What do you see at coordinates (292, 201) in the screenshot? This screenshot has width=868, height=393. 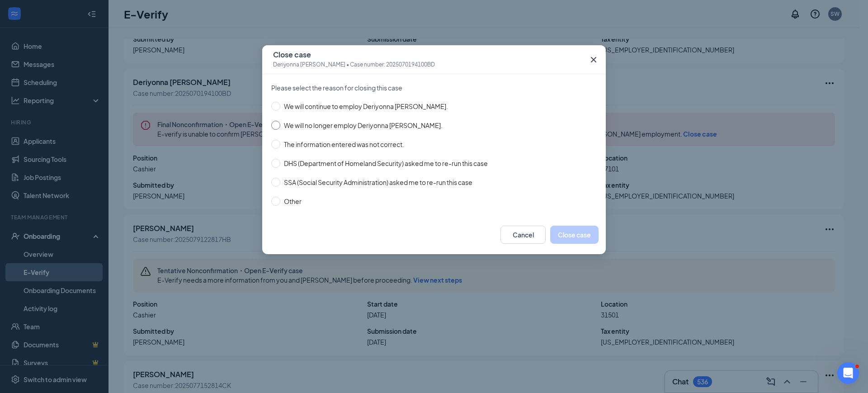 I see `span: Other` at bounding box center [292, 201].